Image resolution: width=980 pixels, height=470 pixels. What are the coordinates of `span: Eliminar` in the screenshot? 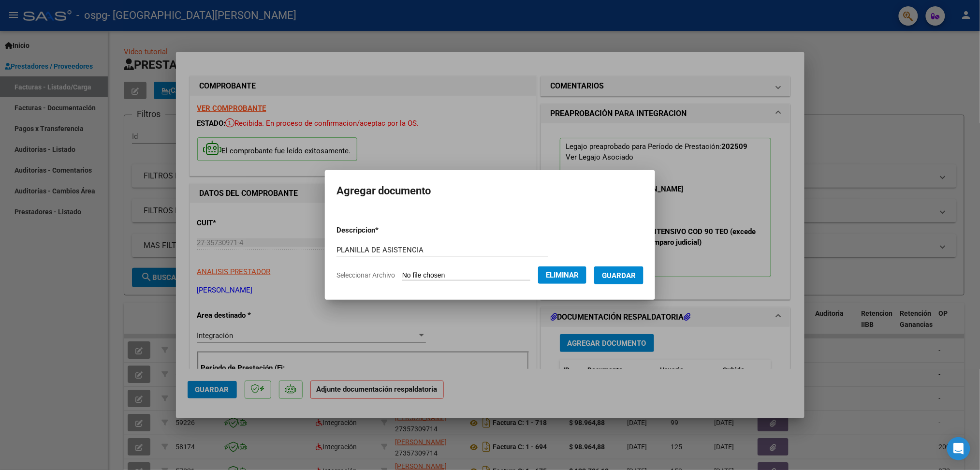 It's located at (562, 275).